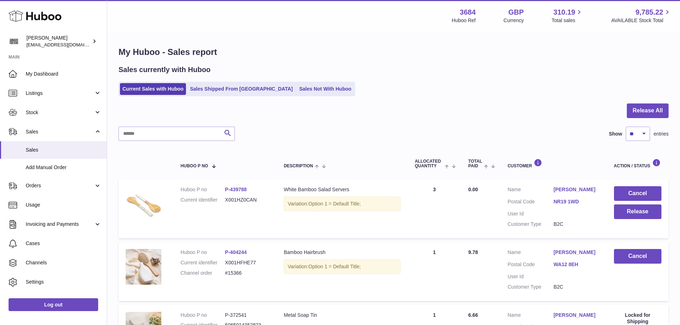  Describe the element at coordinates (616, 134) in the screenshot. I see `label: Show` at that location.